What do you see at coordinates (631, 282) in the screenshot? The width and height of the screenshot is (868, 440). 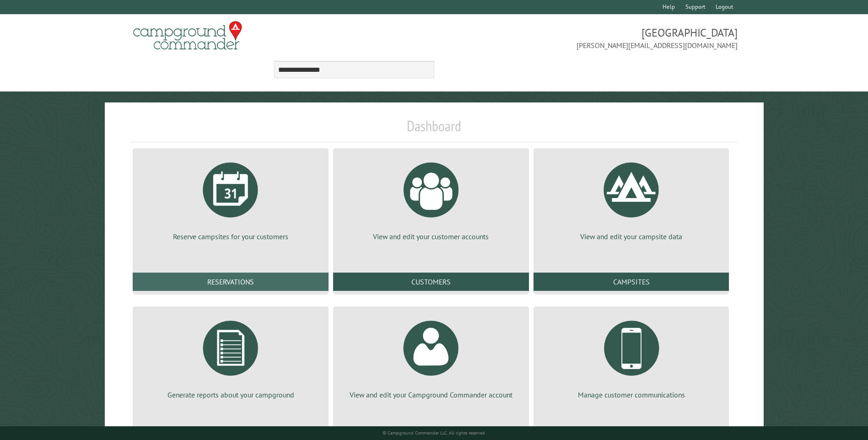 I see `a: Campsites` at bounding box center [631, 282].